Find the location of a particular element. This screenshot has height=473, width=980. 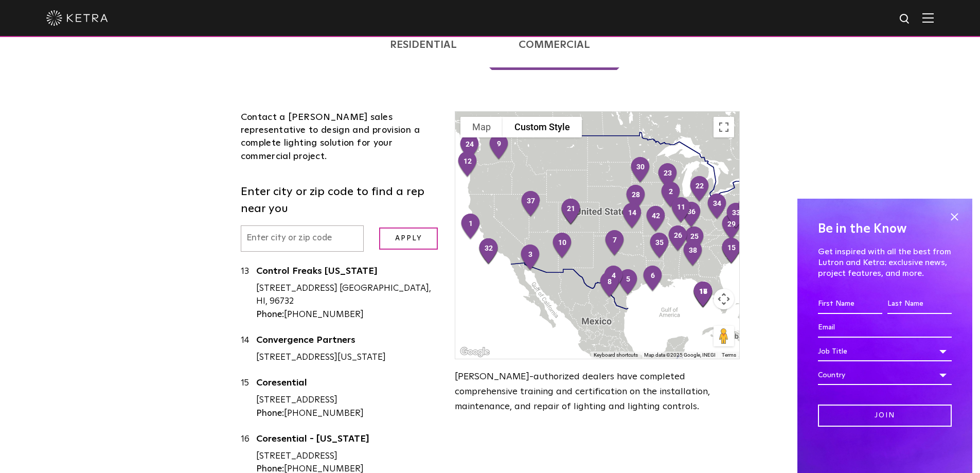

button: Drag Pegman onto the map to open Street View is located at coordinates (724, 336).